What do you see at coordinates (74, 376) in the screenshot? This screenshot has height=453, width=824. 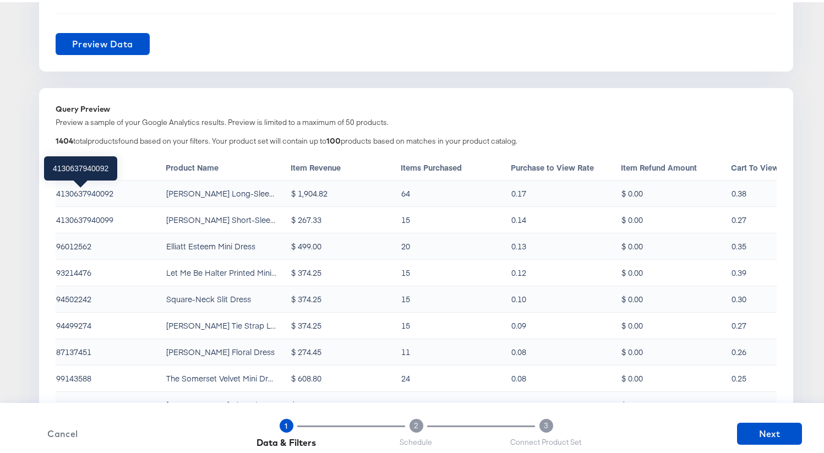 I see `div: 99143588` at bounding box center [74, 376].